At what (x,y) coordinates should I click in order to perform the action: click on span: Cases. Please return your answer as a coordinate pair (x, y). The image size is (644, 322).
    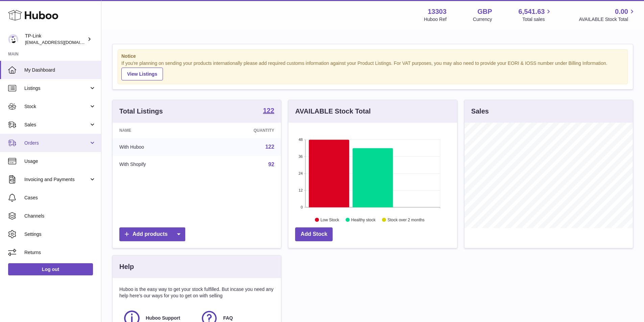
    Looking at the image, I should click on (60, 198).